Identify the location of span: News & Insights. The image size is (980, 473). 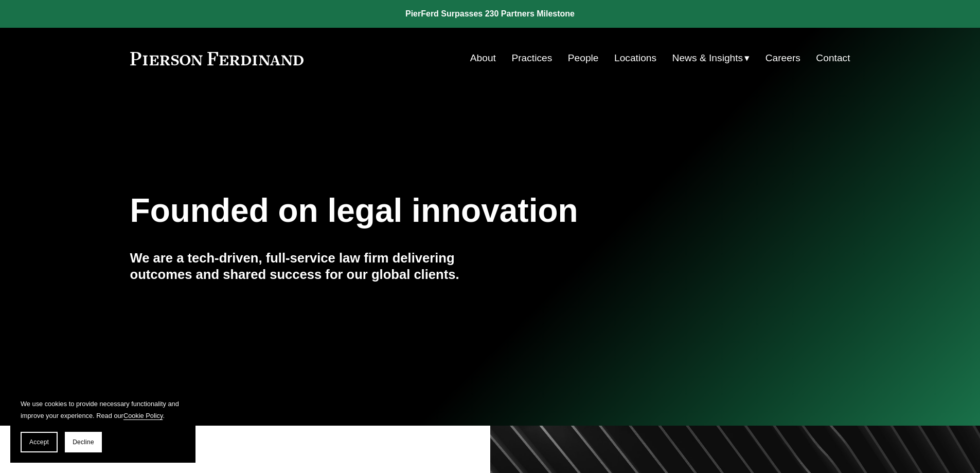
(708, 58).